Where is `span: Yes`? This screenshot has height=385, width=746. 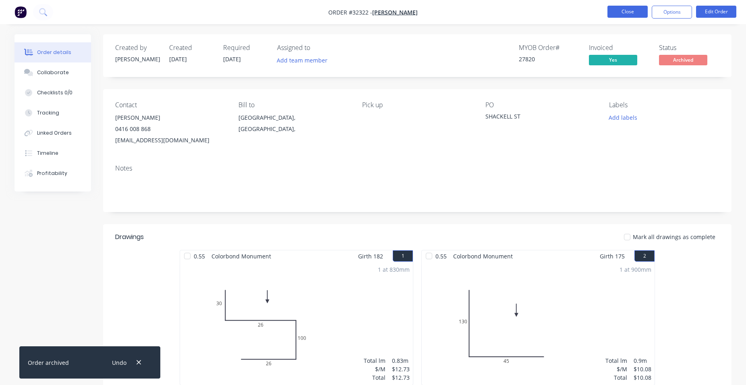
span: Yes is located at coordinates (613, 60).